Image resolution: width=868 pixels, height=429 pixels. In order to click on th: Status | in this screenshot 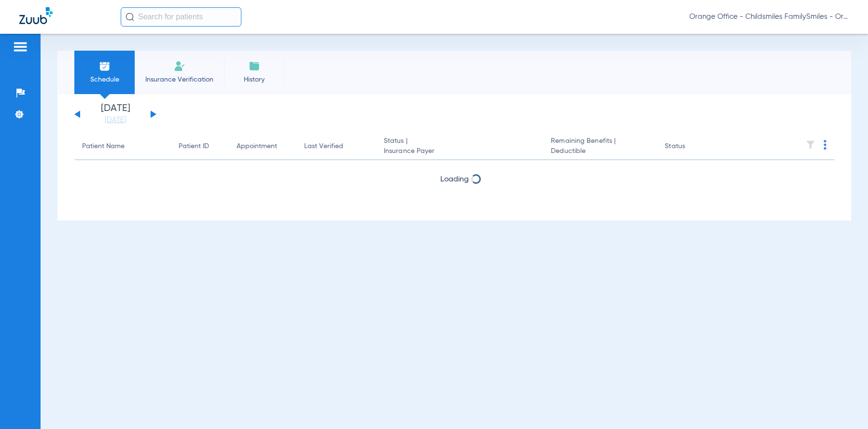, I will do `click(460, 147)`.